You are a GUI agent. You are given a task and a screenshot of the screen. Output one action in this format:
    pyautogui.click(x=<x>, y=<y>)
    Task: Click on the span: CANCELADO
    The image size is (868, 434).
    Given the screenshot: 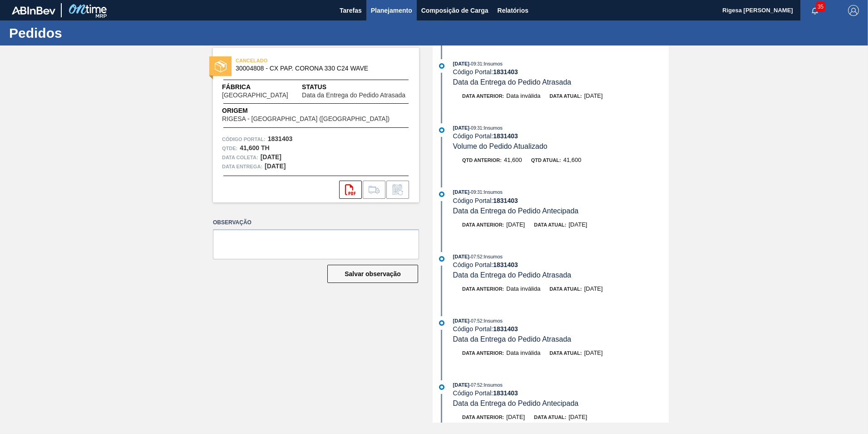 What is the action you would take?
    pyautogui.click(x=300, y=61)
    